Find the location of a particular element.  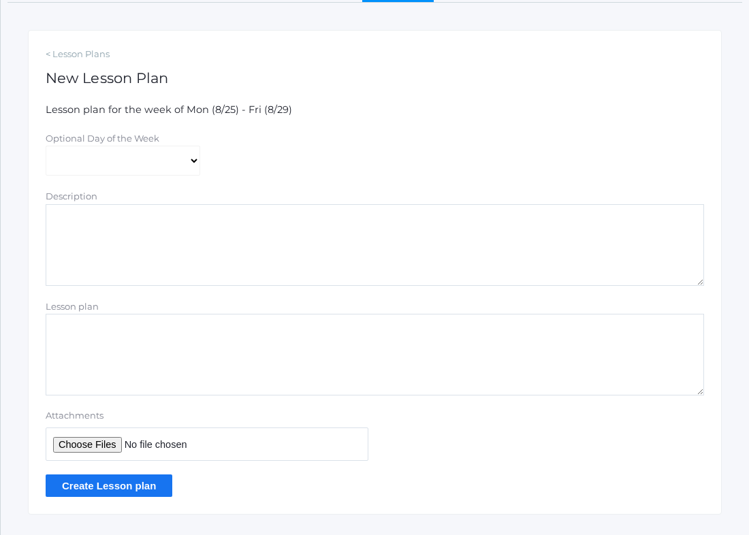

label: Attachments is located at coordinates (207, 416).